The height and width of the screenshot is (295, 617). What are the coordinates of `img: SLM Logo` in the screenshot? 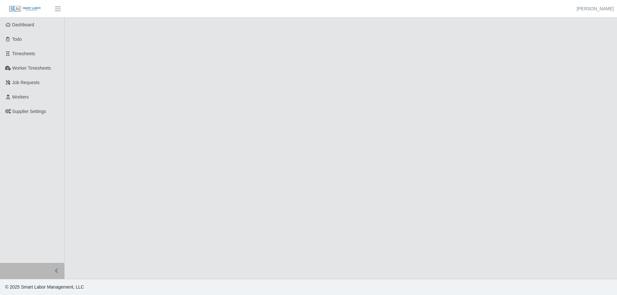 It's located at (25, 9).